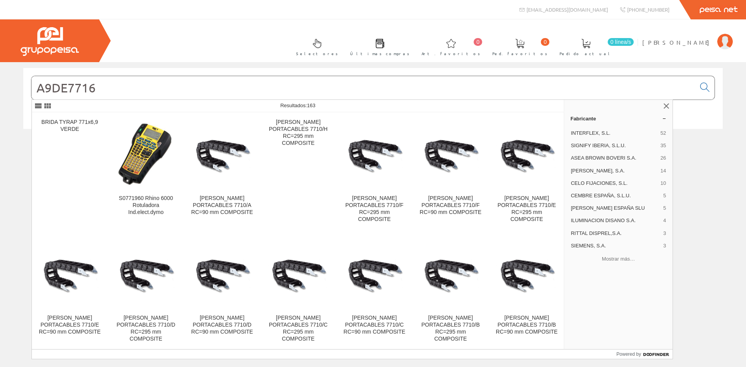 This screenshot has height=367, width=746. Describe the element at coordinates (665, 221) in the screenshot. I see `span: 4` at that location.